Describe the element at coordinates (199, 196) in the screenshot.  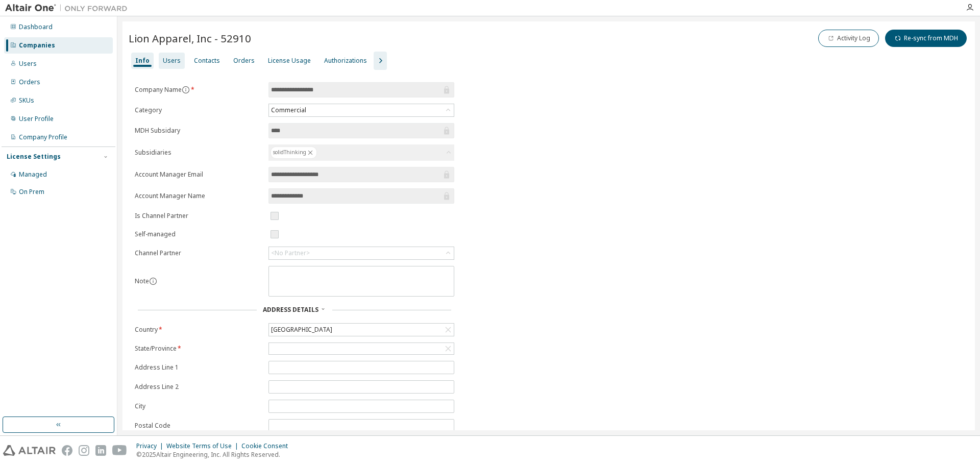
I see `label: Account Manager Name` at that location.